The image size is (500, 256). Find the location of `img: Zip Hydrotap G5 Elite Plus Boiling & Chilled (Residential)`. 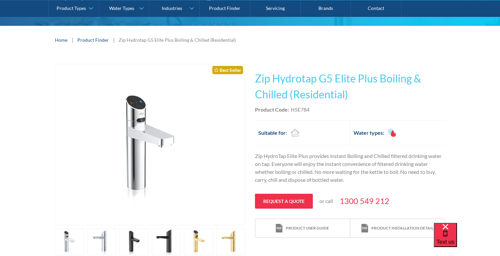

img: Zip Hydrotap G5 Elite Plus Boiling & Chilled (Residential) is located at coordinates (150, 144).